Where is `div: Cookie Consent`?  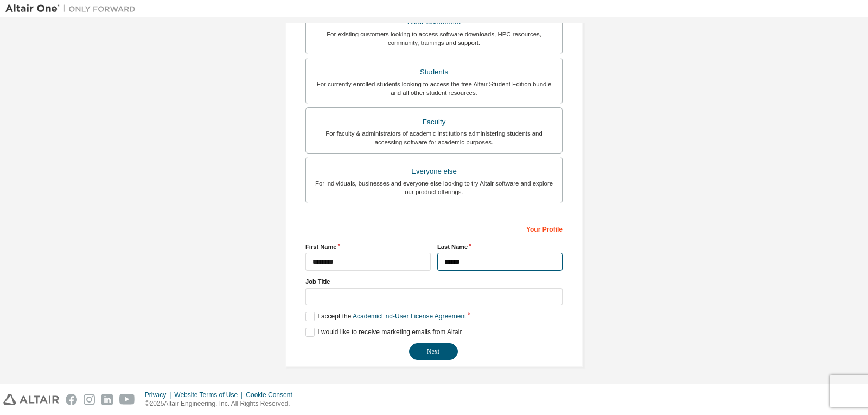 div: Cookie Consent is located at coordinates (272, 395).